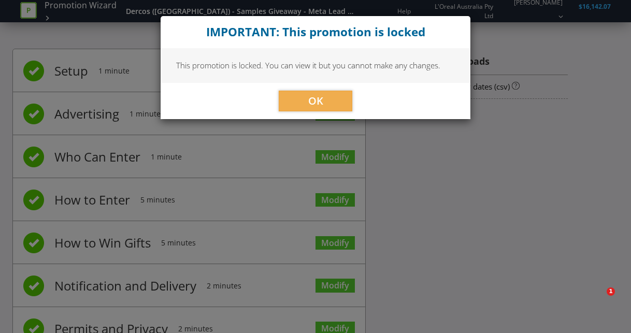 This screenshot has width=631, height=333. Describe the element at coordinates (316, 101) in the screenshot. I see `button: OK` at that location.